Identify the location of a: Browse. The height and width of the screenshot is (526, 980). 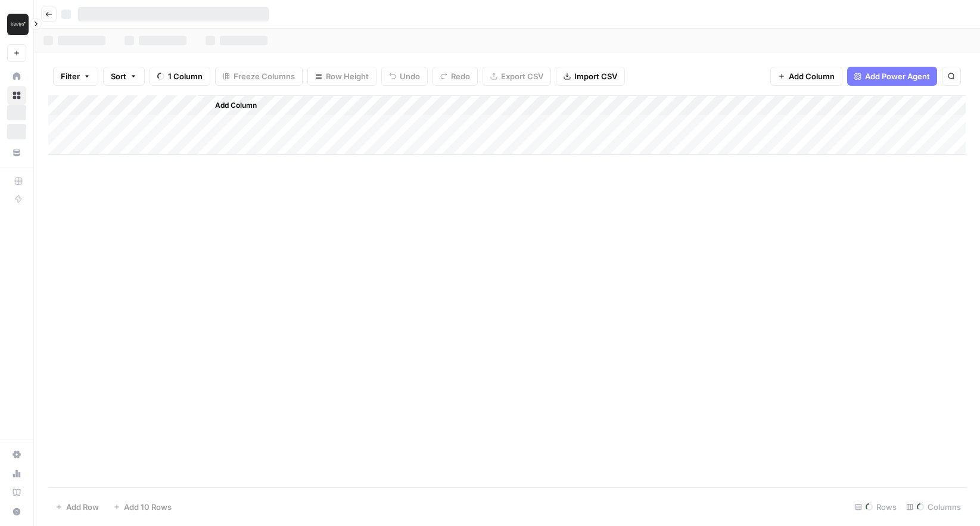
(17, 95).